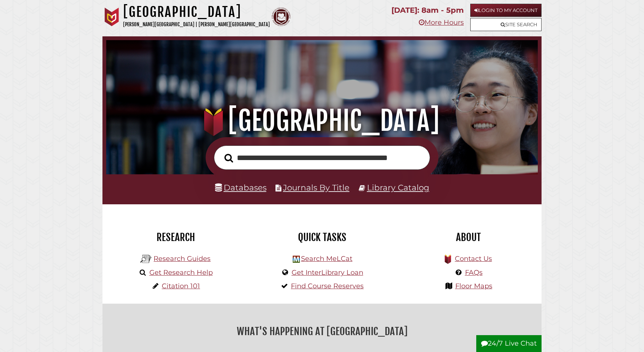  I want to click on button: Search, so click(229, 158).